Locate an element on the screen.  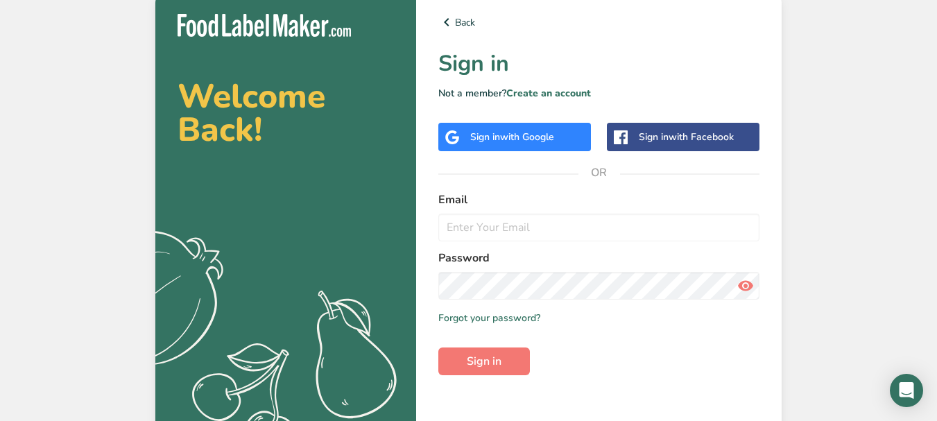
input: Enter Your Email is located at coordinates (598, 227).